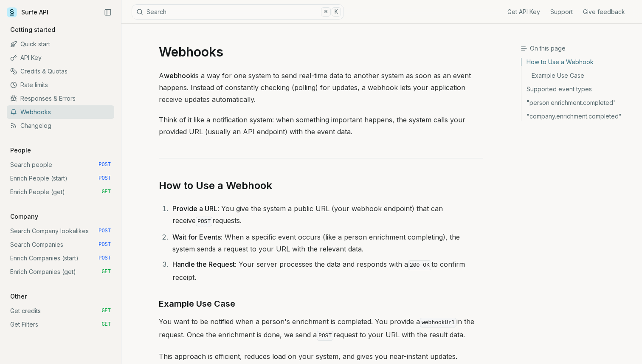  I want to click on p: This approach is efficient, reduces load on your system, and gives you near-instant updates., so click(321, 356).